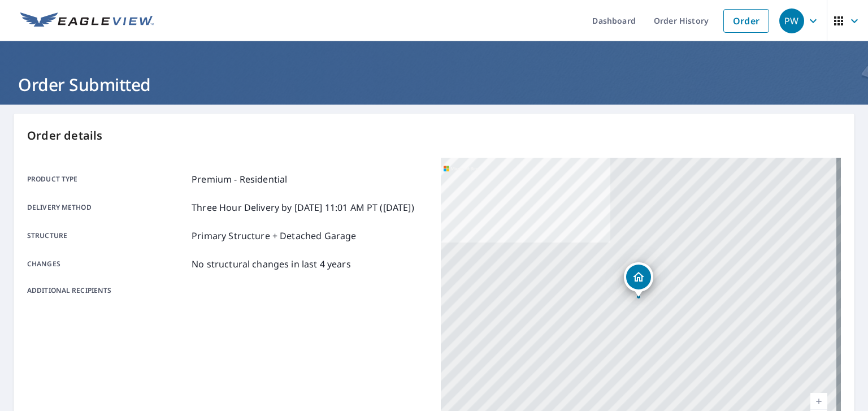  Describe the element at coordinates (792, 21) in the screenshot. I see `div: PW` at that location.